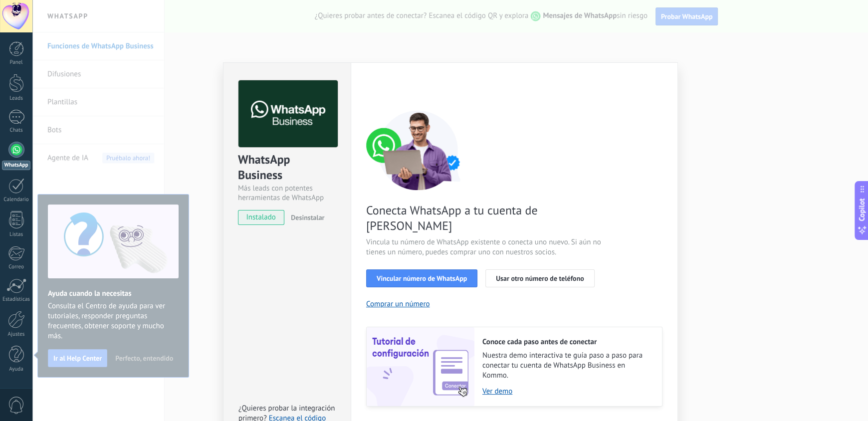 This screenshot has width=868, height=421. What do you see at coordinates (16, 299) in the screenshot?
I see `div: Estadísticas` at bounding box center [16, 299].